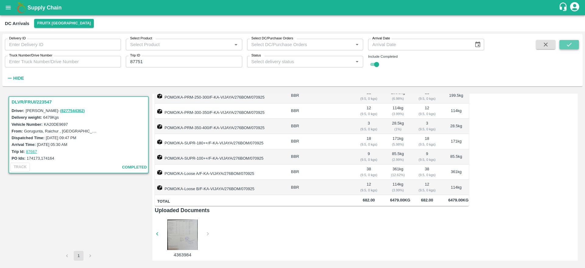 The height and width of the screenshot is (268, 585). I want to click on label: Vehicle Number:, so click(27, 124).